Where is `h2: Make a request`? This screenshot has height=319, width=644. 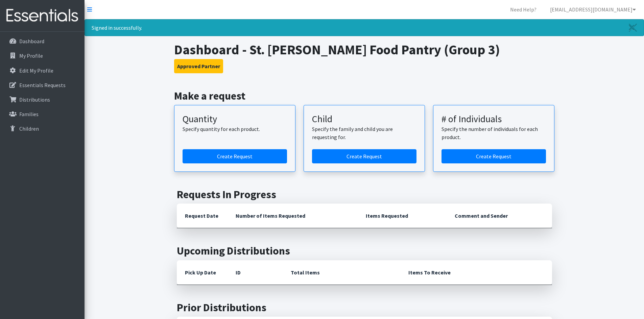 h2: Make a request is located at coordinates (364, 96).